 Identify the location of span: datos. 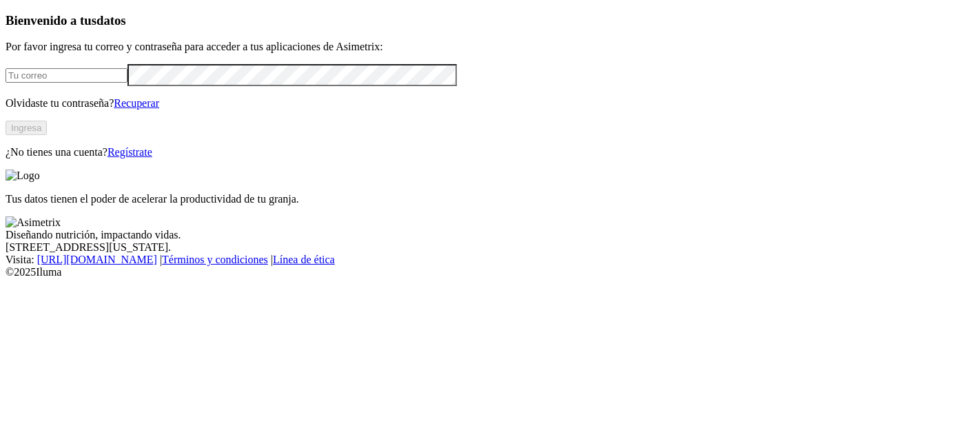
(111, 20).